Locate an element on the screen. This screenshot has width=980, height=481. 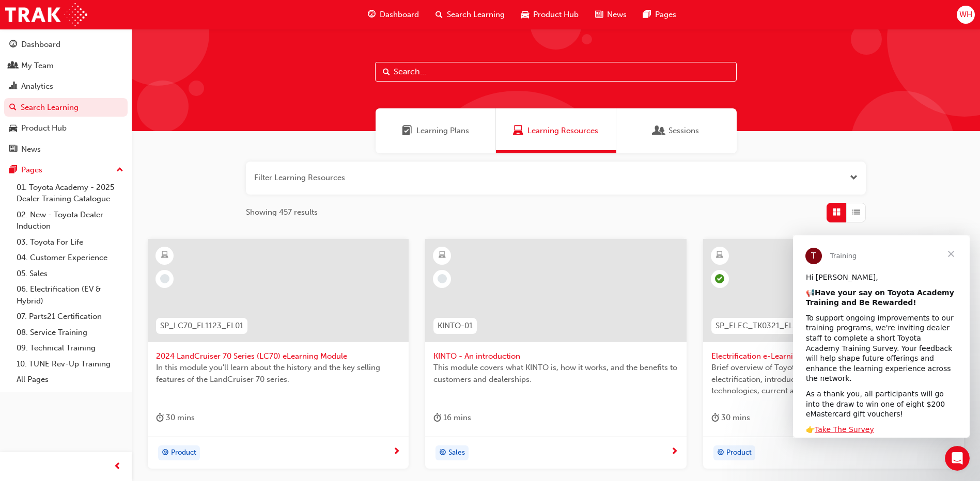
a: search-iconSearch Learning is located at coordinates (470, 14).